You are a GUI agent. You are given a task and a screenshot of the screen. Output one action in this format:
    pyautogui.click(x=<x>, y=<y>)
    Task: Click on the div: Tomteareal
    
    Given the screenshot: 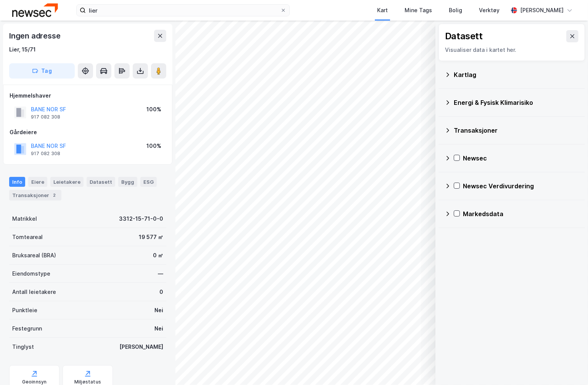 What is the action you would take?
    pyautogui.click(x=28, y=237)
    